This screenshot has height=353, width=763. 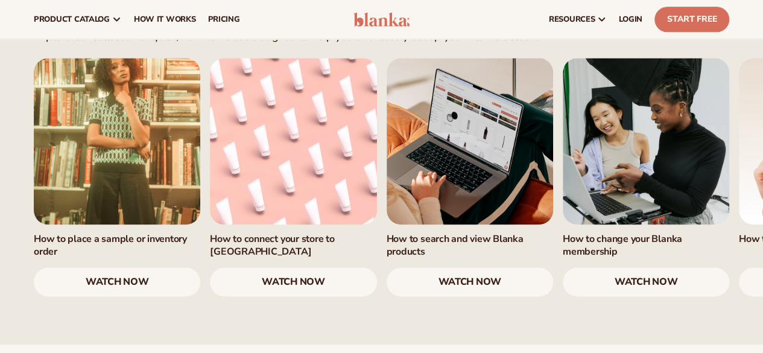 What do you see at coordinates (72, 19) in the screenshot?
I see `span: product catalog` at bounding box center [72, 19].